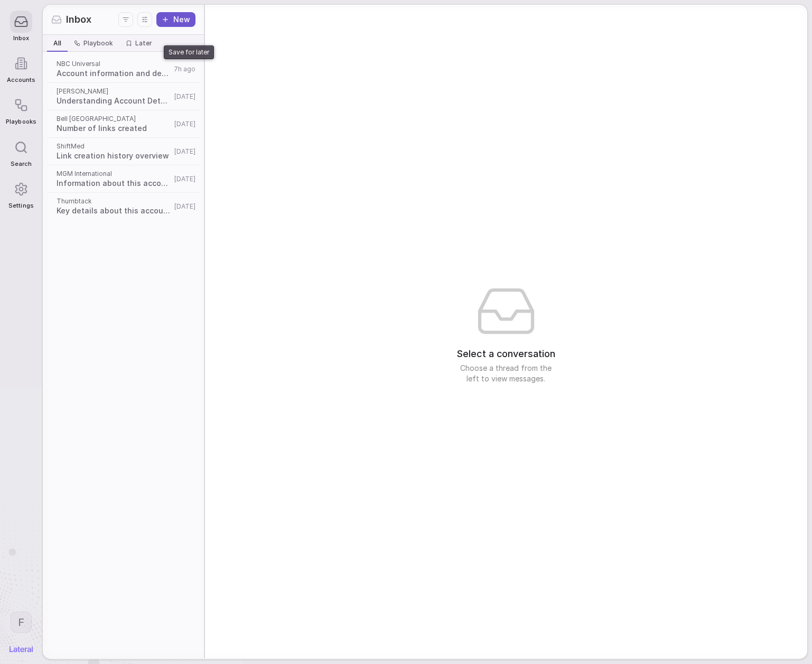 The image size is (812, 664). What do you see at coordinates (22, 164) in the screenshot?
I see `span: Search` at bounding box center [22, 164].